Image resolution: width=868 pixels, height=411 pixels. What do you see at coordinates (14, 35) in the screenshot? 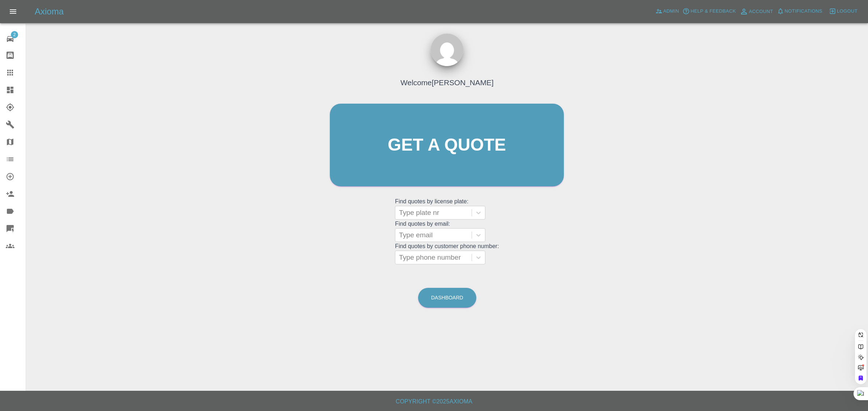
I see `span: 2` at bounding box center [14, 35].